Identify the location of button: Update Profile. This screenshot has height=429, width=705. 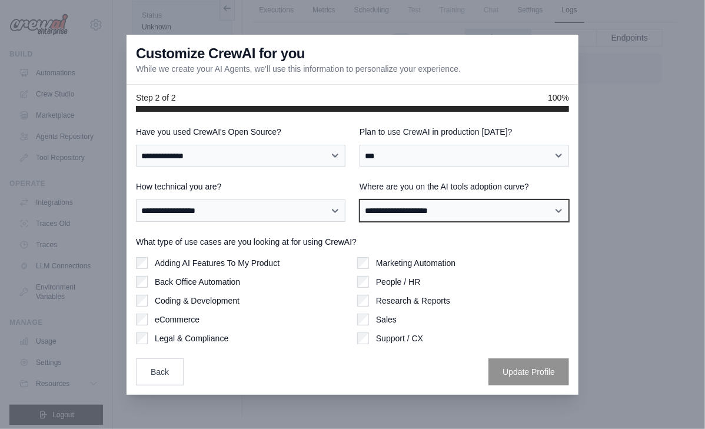
(528, 372).